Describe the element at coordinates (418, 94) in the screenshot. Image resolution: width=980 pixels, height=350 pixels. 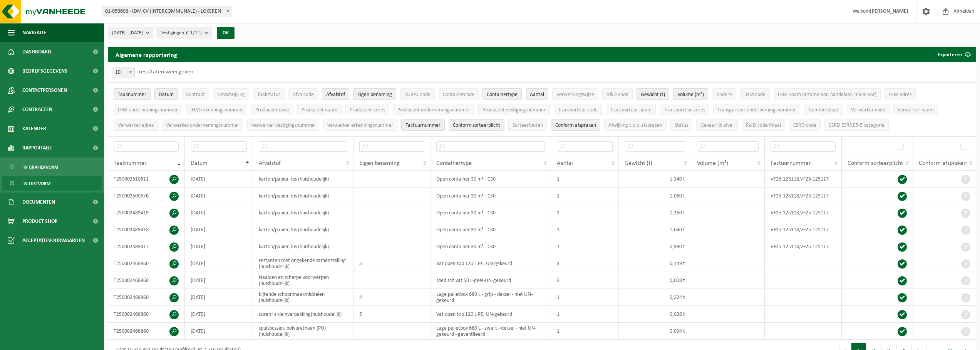
I see `button: EURAL codeEURAL code: Activate to sort` at that location.